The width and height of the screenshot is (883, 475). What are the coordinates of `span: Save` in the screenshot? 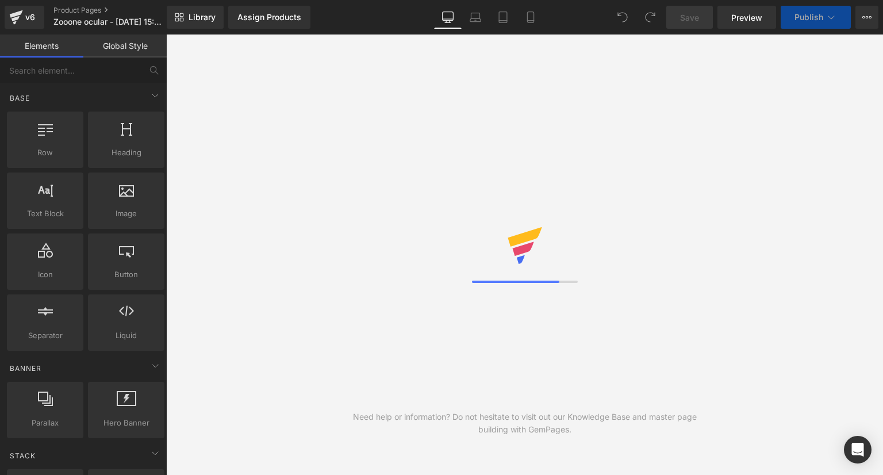 It's located at (689, 17).